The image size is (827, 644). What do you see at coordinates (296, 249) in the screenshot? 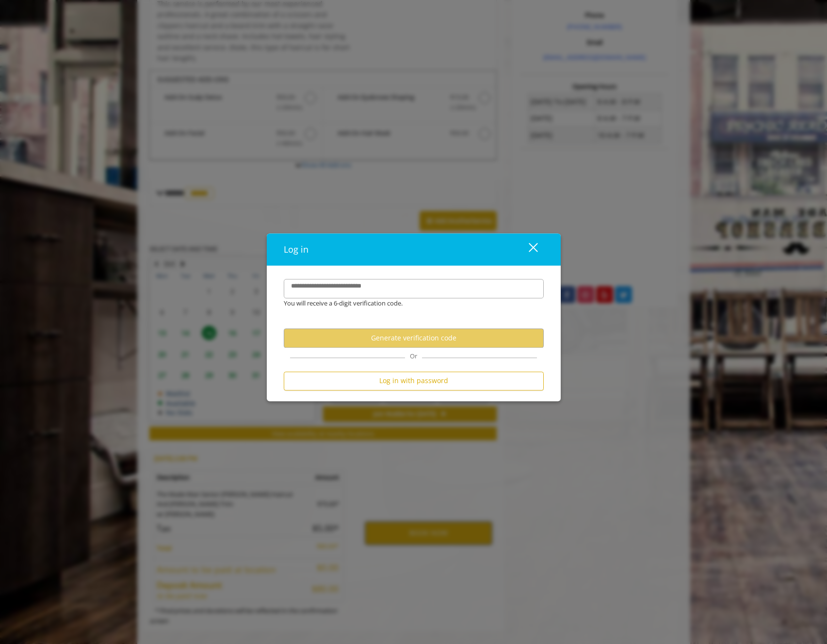
I see `span: Log in` at bounding box center [296, 249].